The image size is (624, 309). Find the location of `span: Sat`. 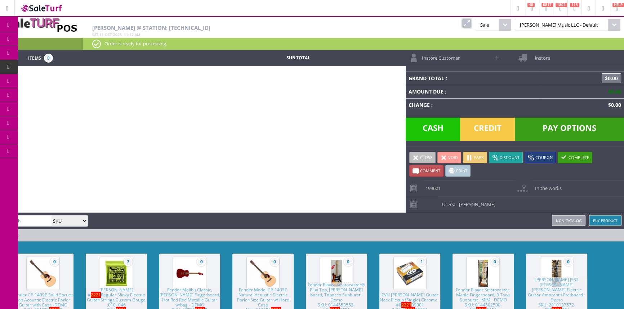

span: Sat is located at coordinates (95, 35).